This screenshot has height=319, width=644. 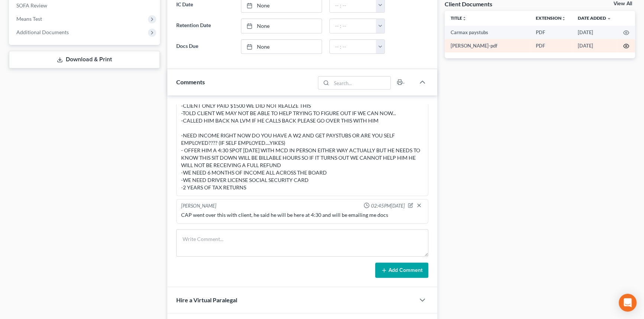 What do you see at coordinates (31, 5) in the screenshot?
I see `span: SOFA Review` at bounding box center [31, 5].